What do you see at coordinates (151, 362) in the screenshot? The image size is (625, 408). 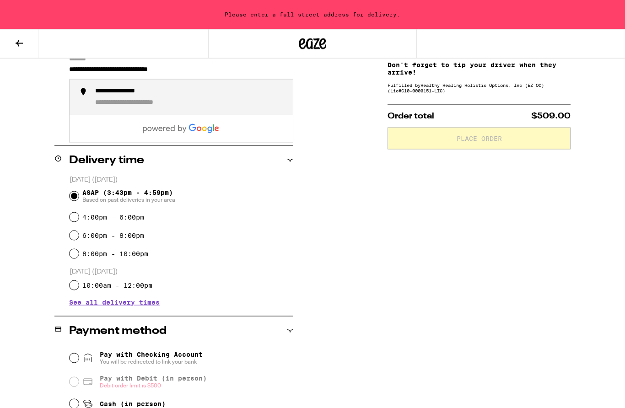 I see `span: You will be redirected to link your bank` at bounding box center [151, 362].